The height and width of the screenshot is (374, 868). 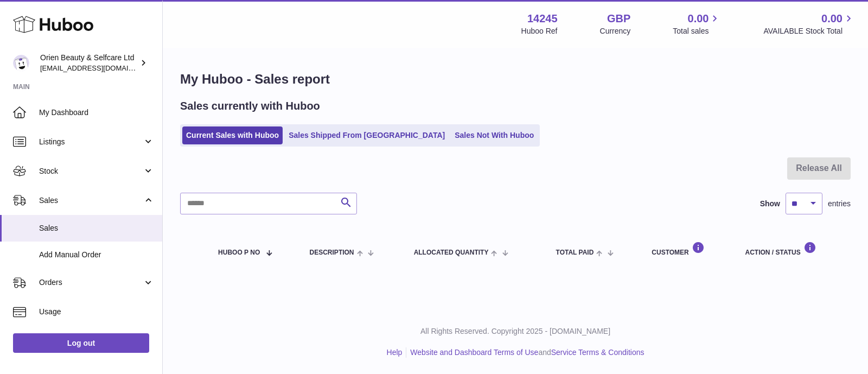 What do you see at coordinates (696, 31) in the screenshot?
I see `span: Total sales` at bounding box center [696, 31].